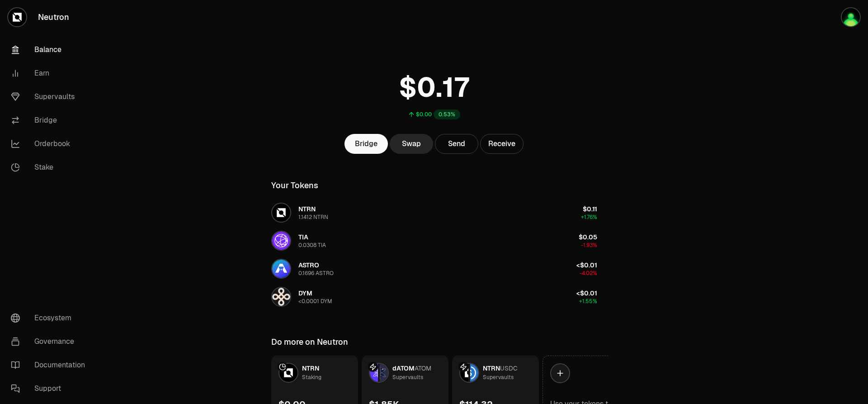  Describe the element at coordinates (434, 268) in the screenshot. I see `button: ASTRO LogoASTRO0.1696 ASTRO<$0.01-4.02%` at that location.